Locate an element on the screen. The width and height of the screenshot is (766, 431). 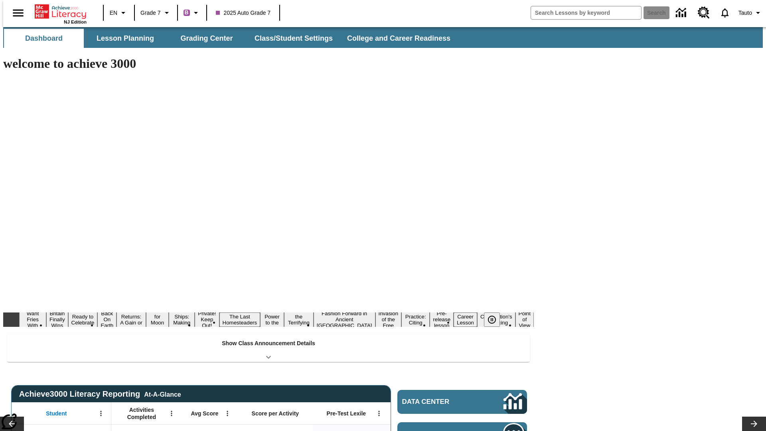
button: College and Career Readiness is located at coordinates (398, 38).